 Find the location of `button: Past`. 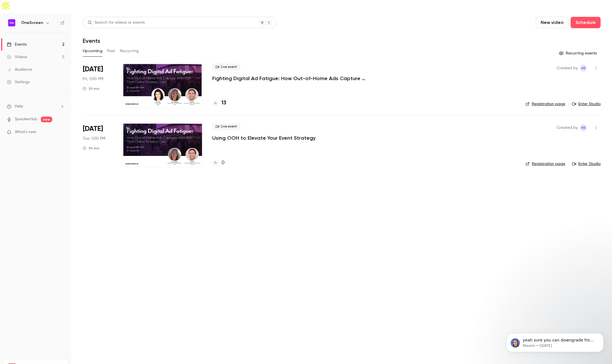

button: Past is located at coordinates (111, 51).